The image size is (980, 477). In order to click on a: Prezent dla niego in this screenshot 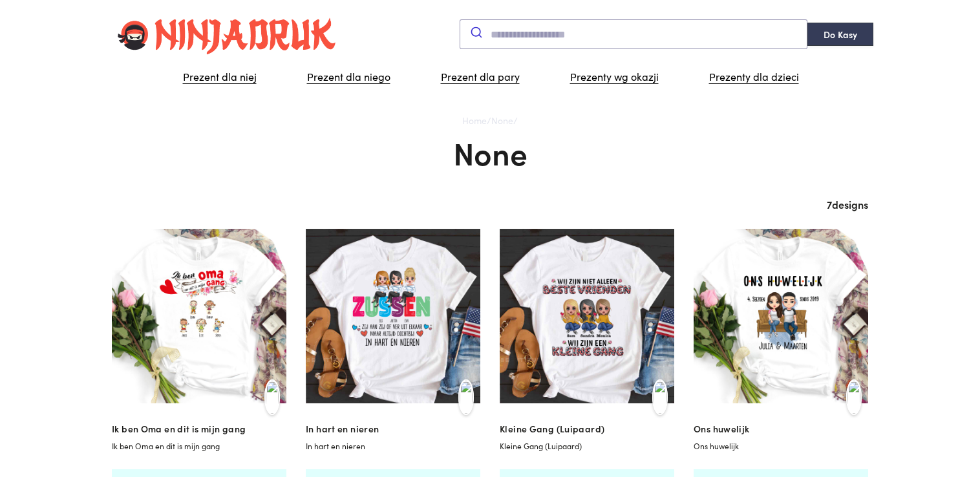, I will do `click(348, 77)`.